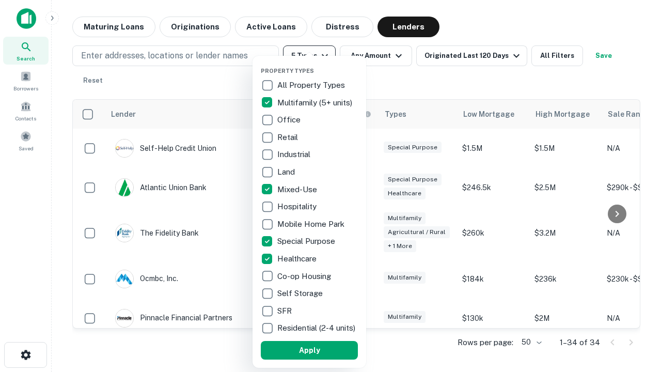 The width and height of the screenshot is (661, 372). I want to click on p: Mixed-Use, so click(298, 190).